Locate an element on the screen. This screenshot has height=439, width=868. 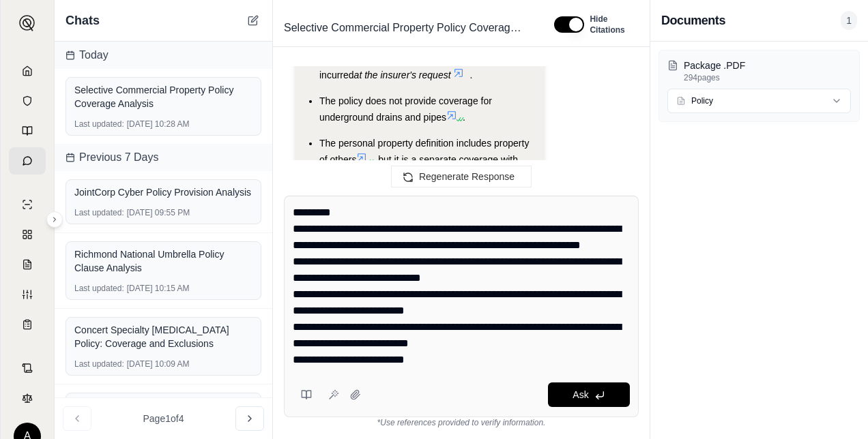
img: Expand sidebar is located at coordinates (27, 23).